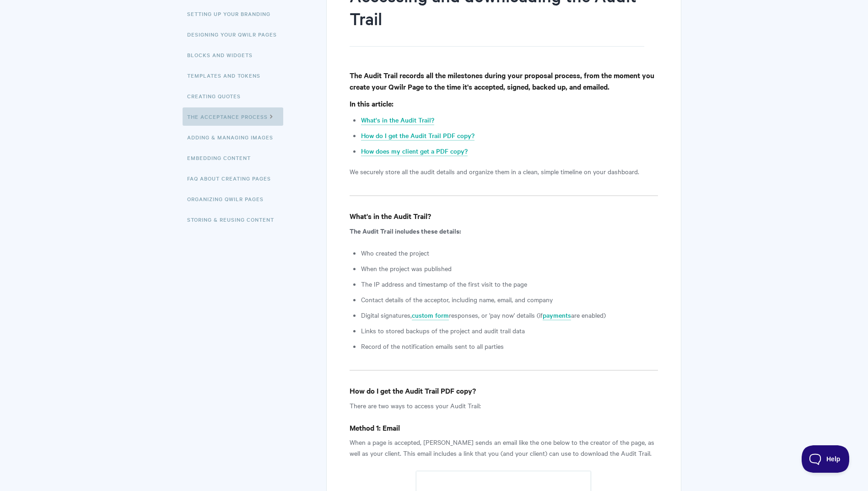 The height and width of the screenshot is (491, 868). What do you see at coordinates (503, 171) in the screenshot?
I see `p: We securely store all the audit details and organize them in a clean, simple timeline on your das...` at bounding box center [503, 171].